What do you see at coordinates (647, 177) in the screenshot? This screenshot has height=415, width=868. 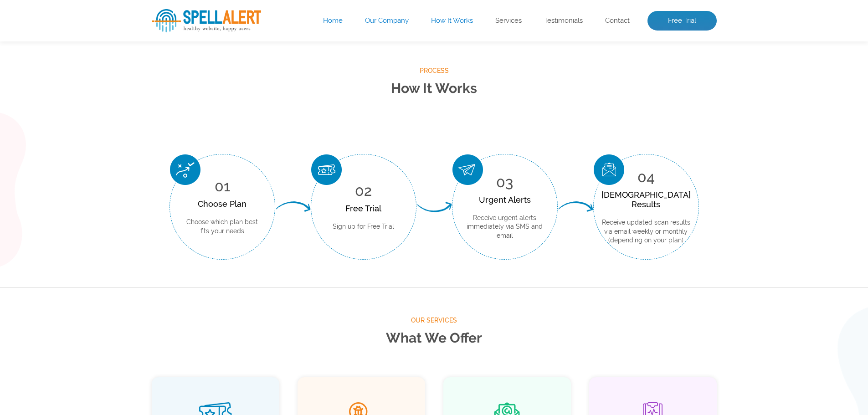 I see `span: 04` at bounding box center [647, 177].